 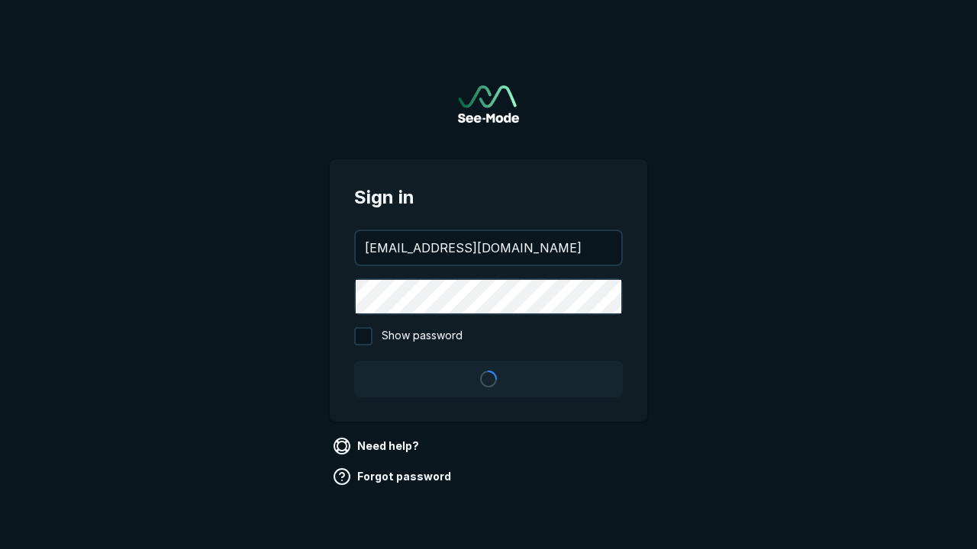 What do you see at coordinates (488, 198) in the screenshot?
I see `span: Sign in` at bounding box center [488, 198].